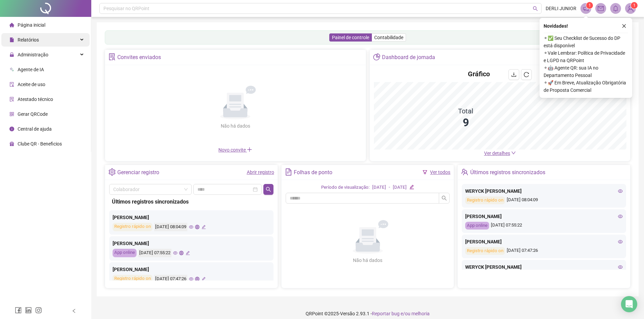 The image size is (644, 319). Describe the element at coordinates (389, 38) in the screenshot. I see `span: Contabilidade` at that location.